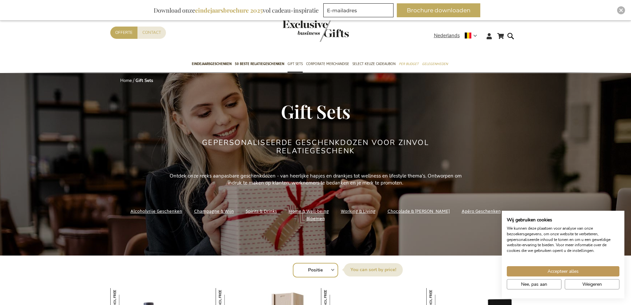 Image resolution: width=631 pixels, height=305 pixels. What do you see at coordinates (409, 64) in the screenshot?
I see `span: Per Budget` at bounding box center [409, 64].